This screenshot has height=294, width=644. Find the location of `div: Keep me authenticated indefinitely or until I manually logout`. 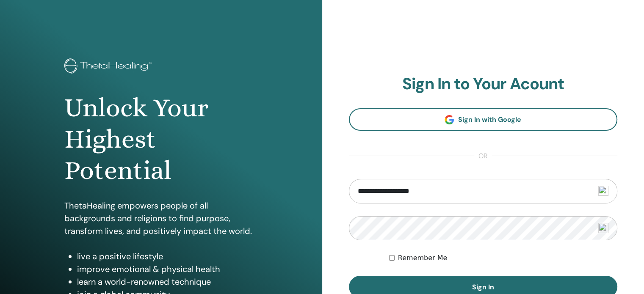

div: Keep me authenticated indefinitely or until I manually logout is located at coordinates (503, 258).